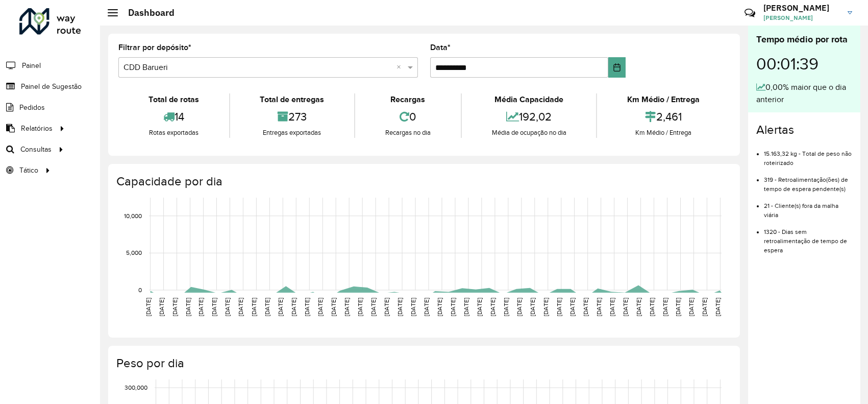  I want to click on div: 00:01:39, so click(804, 64).